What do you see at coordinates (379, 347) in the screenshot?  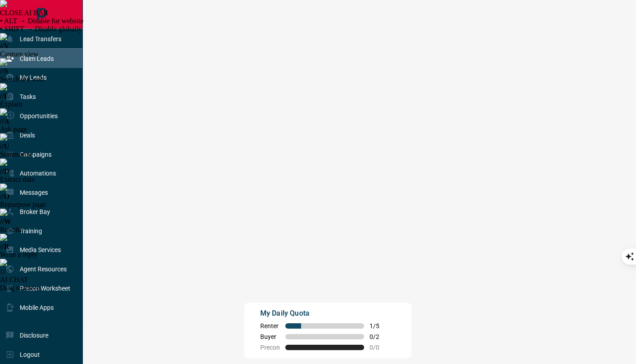 I see `span: 0 / 0` at bounding box center [379, 347].